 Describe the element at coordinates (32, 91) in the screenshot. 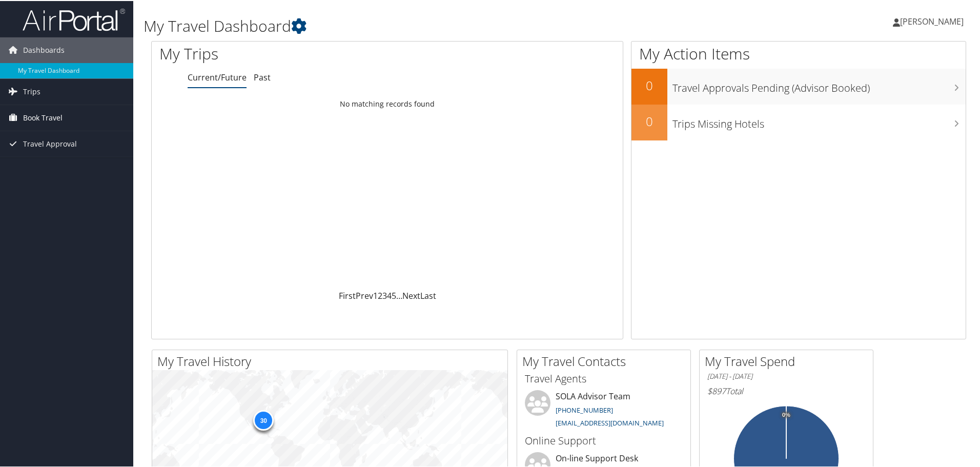

I see `span: Trips` at that location.